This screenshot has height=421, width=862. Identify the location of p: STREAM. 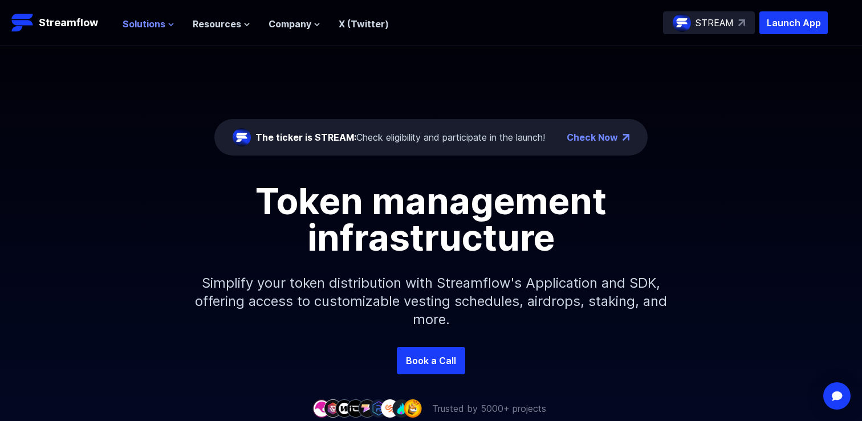
(714, 23).